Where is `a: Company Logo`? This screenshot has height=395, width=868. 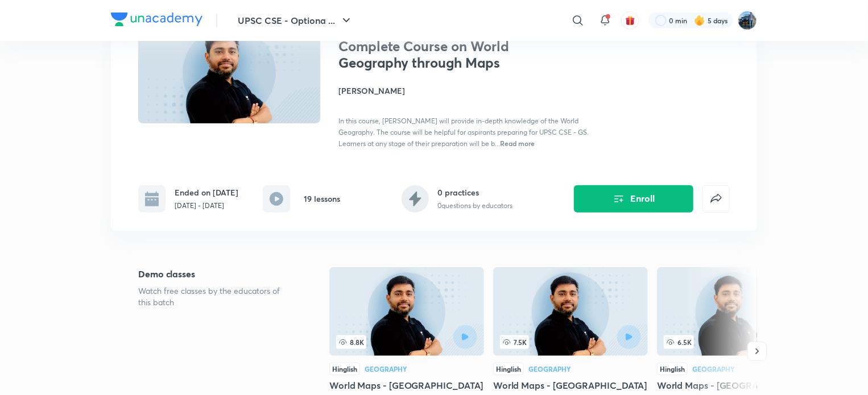 a: Company Logo is located at coordinates (157, 21).